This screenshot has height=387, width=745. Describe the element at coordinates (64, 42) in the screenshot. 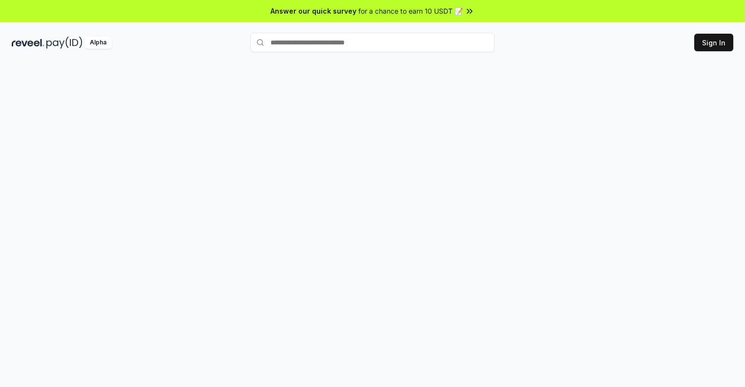

I see `img: pay_id` at that location.